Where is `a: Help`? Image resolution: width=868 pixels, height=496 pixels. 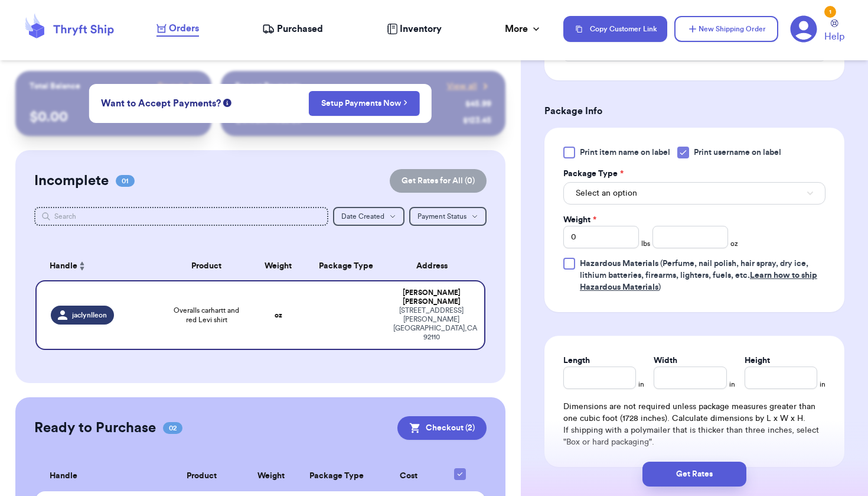 a: Help is located at coordinates (834, 31).